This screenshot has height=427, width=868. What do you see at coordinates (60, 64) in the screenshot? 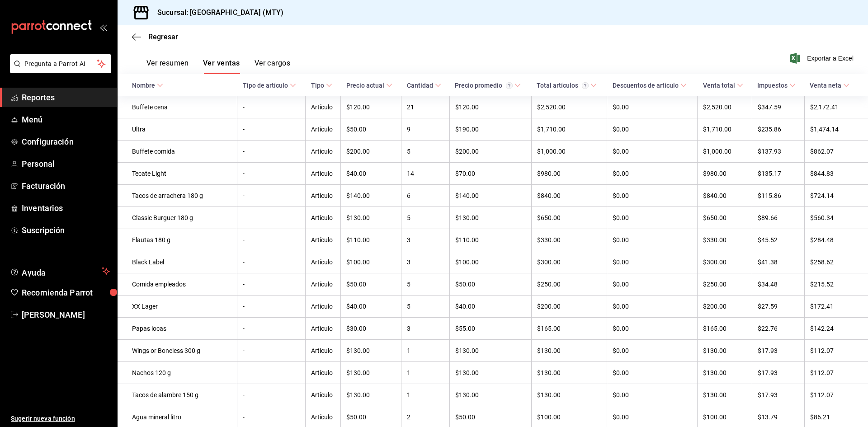
I see `button: Pregunta a Parrot AI` at bounding box center [60, 64].